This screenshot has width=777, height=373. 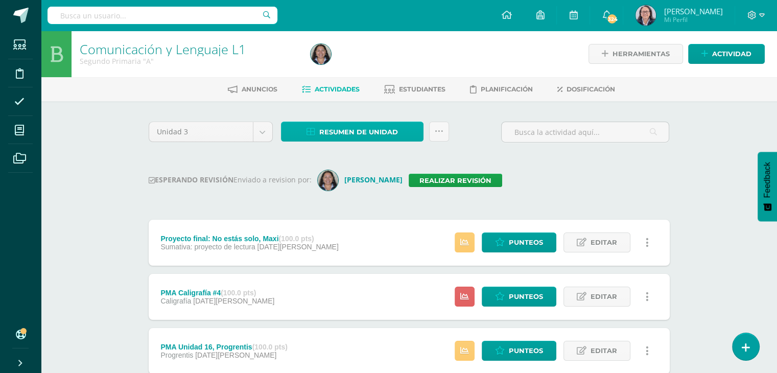 I want to click on img: 9a051294a574a26ca402aef8cdce5e7f.png, so click(x=646, y=15).